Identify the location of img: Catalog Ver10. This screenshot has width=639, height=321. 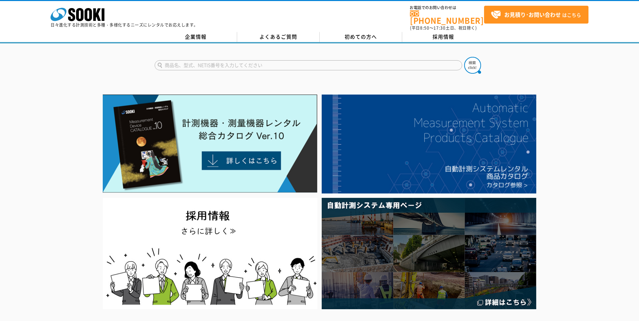
(210, 144).